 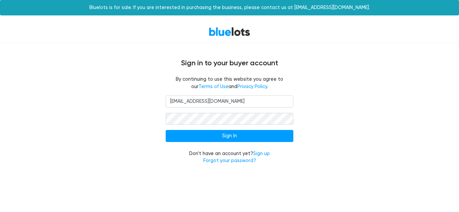 What do you see at coordinates (229, 32) in the screenshot?
I see `a: BlueLots` at bounding box center [229, 32].